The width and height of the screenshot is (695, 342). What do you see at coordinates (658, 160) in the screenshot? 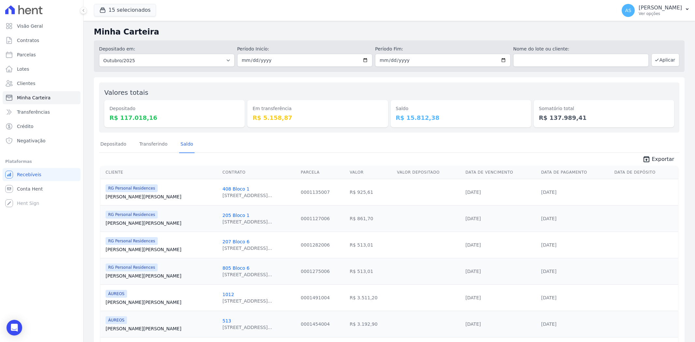
I see `a: unarchive Exportar` at bounding box center [658, 160].